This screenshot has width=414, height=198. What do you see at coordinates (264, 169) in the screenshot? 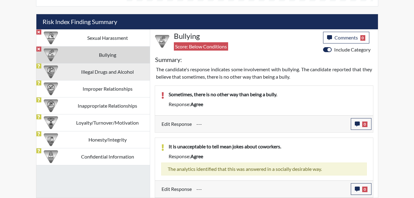
I see `div: The analytics identified that this was answered in a socially desirable way.` at bounding box center [264, 169].